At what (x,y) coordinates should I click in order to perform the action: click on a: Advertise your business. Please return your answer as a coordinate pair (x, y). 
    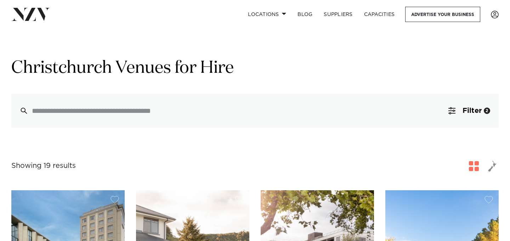
    Looking at the image, I should click on (443, 14).